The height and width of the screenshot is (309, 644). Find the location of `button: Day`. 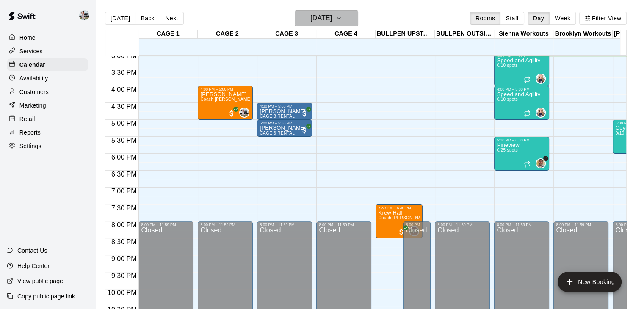

button: Day is located at coordinates (539, 18).